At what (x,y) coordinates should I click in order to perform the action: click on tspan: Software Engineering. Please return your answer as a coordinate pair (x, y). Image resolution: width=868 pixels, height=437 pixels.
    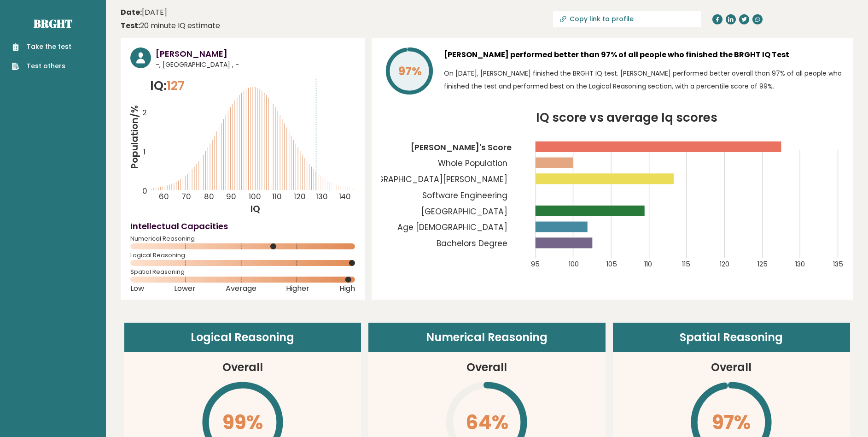
    Looking at the image, I should click on (465, 196).